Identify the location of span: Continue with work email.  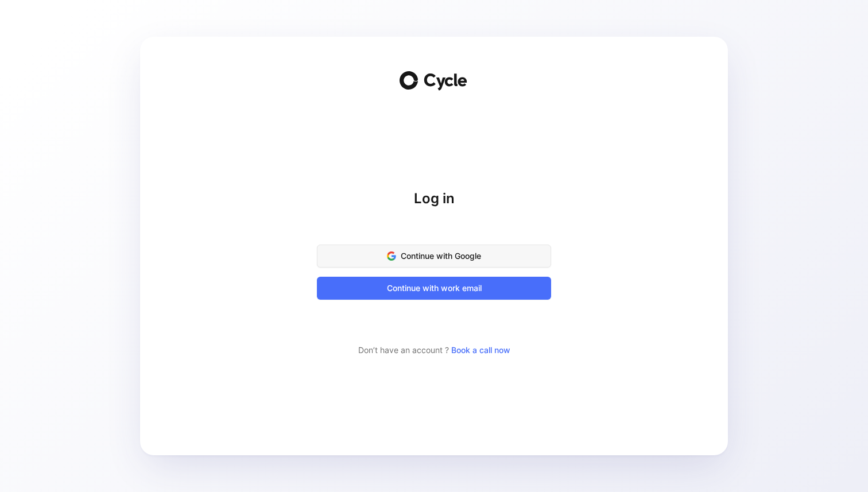
(434, 288).